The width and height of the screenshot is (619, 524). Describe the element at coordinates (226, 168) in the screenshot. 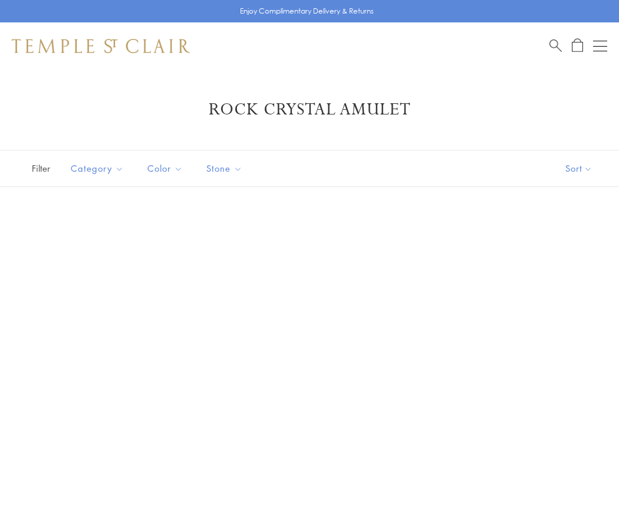

I see `span: Stone` at that location.